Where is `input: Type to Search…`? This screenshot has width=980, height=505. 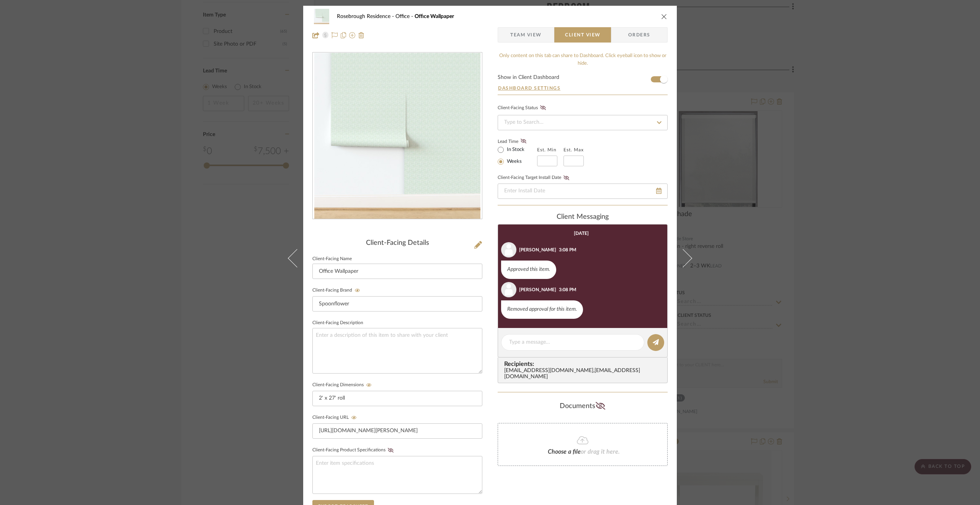 input: Type to Search… is located at coordinates (582, 123).